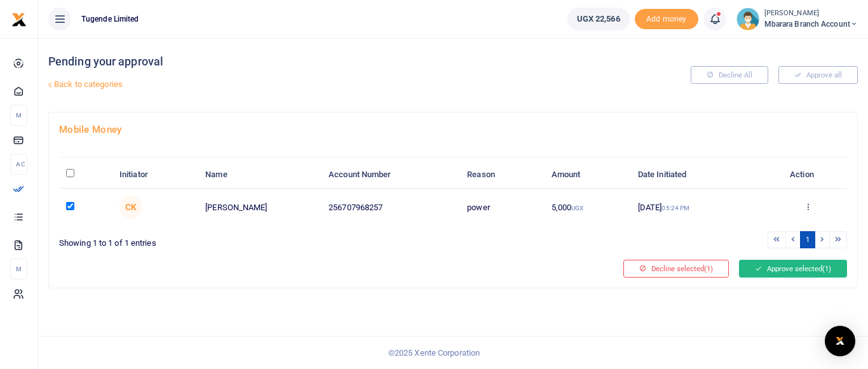 The width and height of the screenshot is (868, 369). Describe the element at coordinates (808, 175) in the screenshot. I see `th: Action: activate to sort column ascending` at that location.